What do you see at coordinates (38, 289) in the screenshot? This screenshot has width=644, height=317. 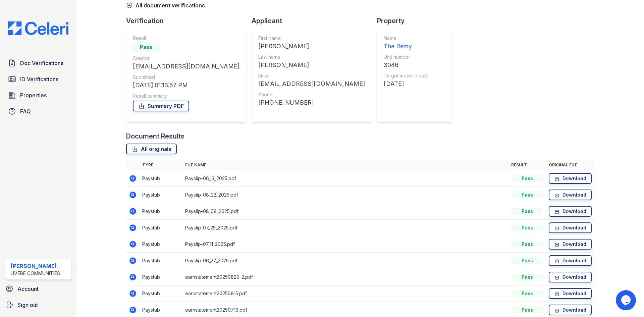 I see `a: Account` at bounding box center [38, 289].